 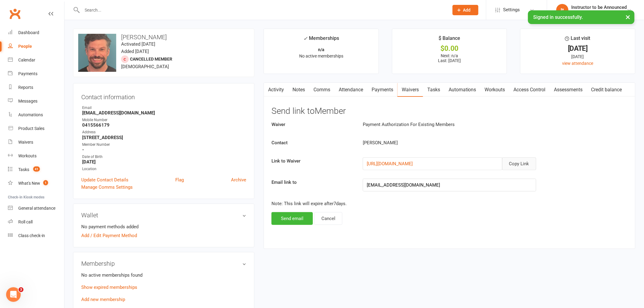 What do you see at coordinates (164, 108) in the screenshot?
I see `div: Email` at bounding box center [164, 108].